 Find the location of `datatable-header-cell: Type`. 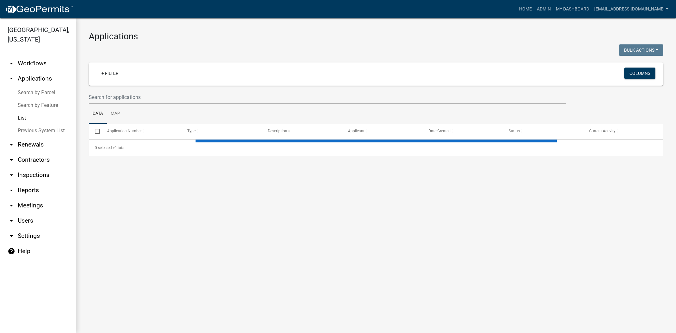

datatable-header-cell: Type is located at coordinates (222, 131).